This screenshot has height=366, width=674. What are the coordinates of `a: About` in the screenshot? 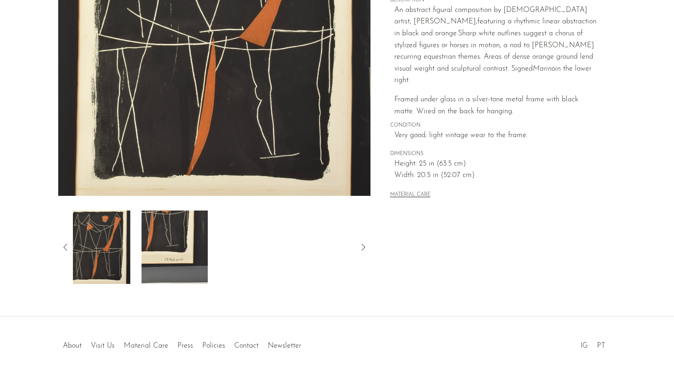 It's located at (72, 345).